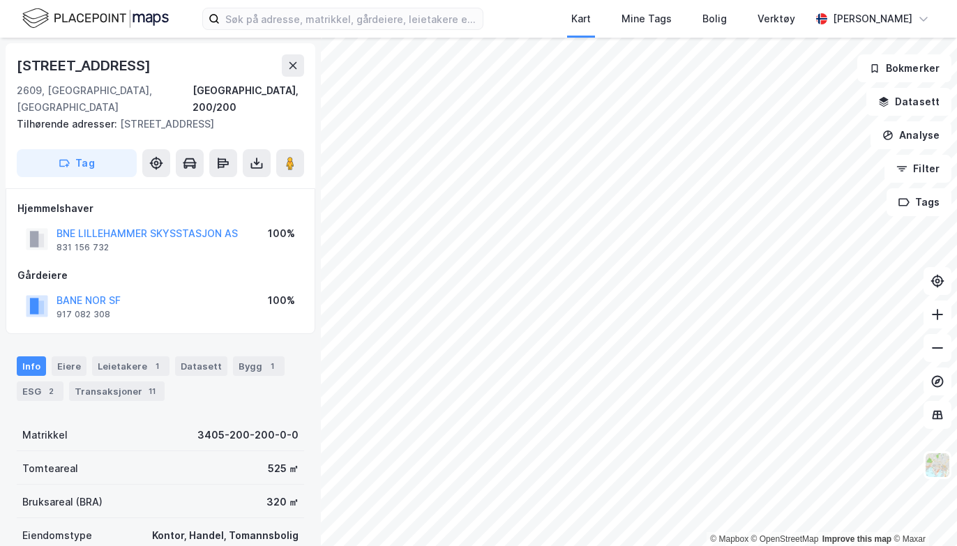 The image size is (957, 546). What do you see at coordinates (201, 366) in the screenshot?
I see `div: Datasett` at bounding box center [201, 366].